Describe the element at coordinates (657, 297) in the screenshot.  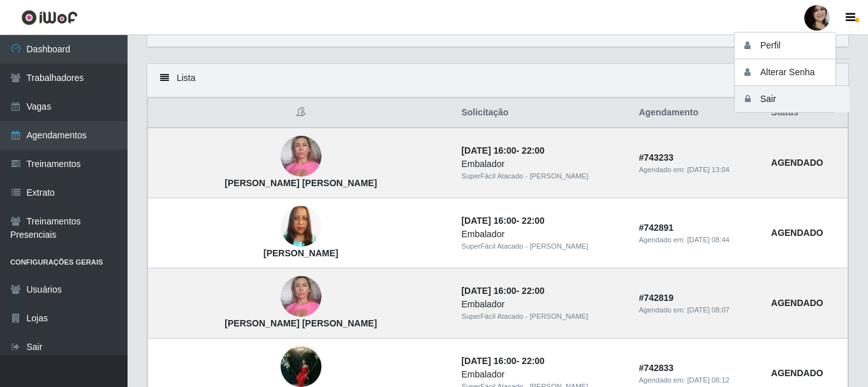
I see `strong: # 742819` at that location.